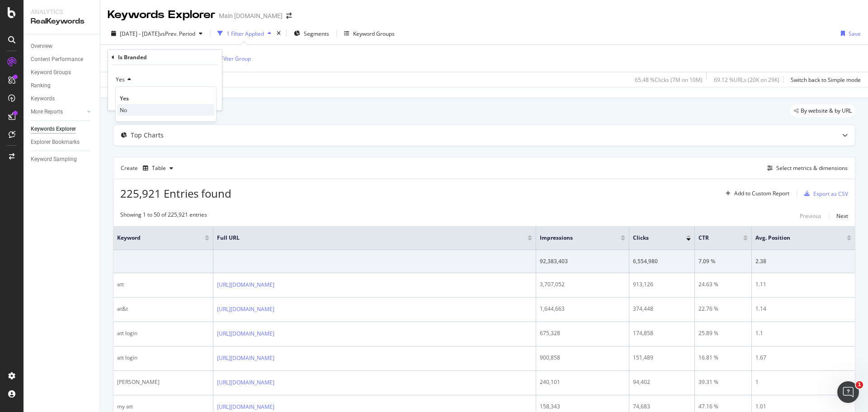 This screenshot has height=412, width=868. I want to click on a: Keyword Sampling, so click(62, 159).